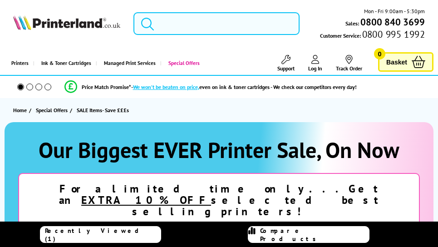 Image resolution: width=438 pixels, height=247 pixels. Describe the element at coordinates (103, 110) in the screenshot. I see `span: SALE Items- Save £££s` at that location.